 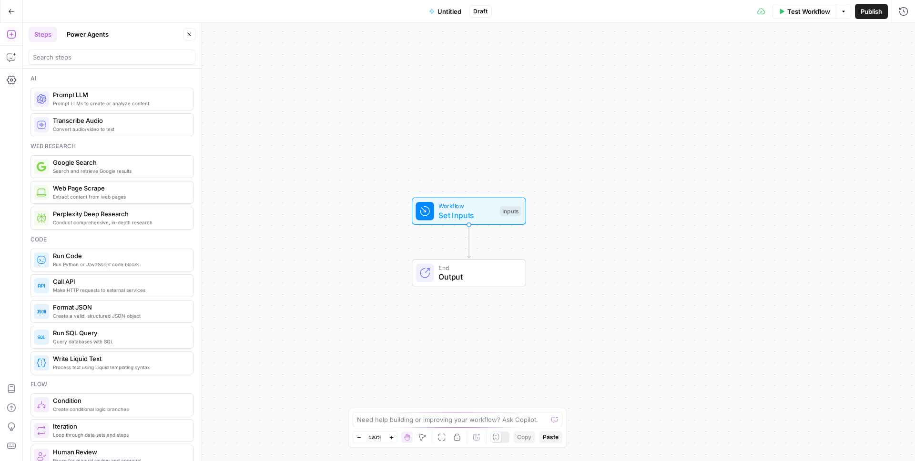 What do you see at coordinates (112, 240) in the screenshot?
I see `div: Code` at bounding box center [112, 240].